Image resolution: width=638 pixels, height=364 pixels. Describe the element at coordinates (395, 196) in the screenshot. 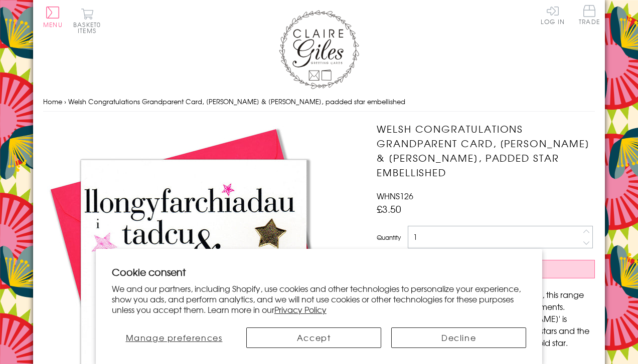

I see `span: WHNS126` at that location.